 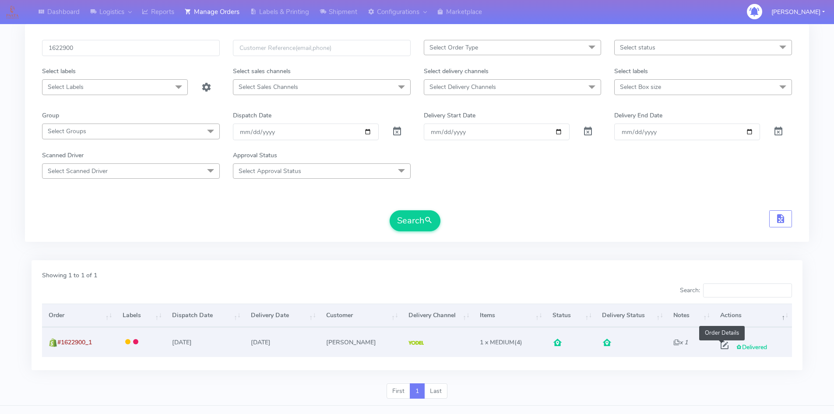 What do you see at coordinates (752, 315) in the screenshot?
I see `th: Actions: activate to sort column descending` at bounding box center [752, 315].